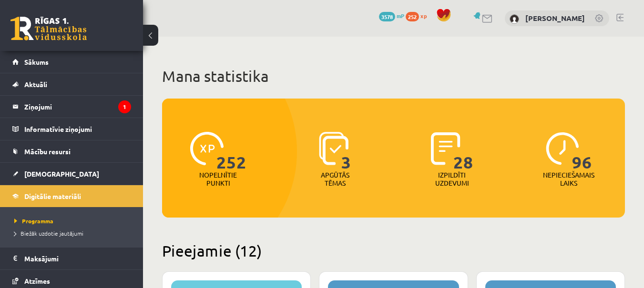 Image resolution: width=644 pixels, height=288 pixels. What do you see at coordinates (71, 129) in the screenshot?
I see `a: Informatīvie ziņojumi` at bounding box center [71, 129].